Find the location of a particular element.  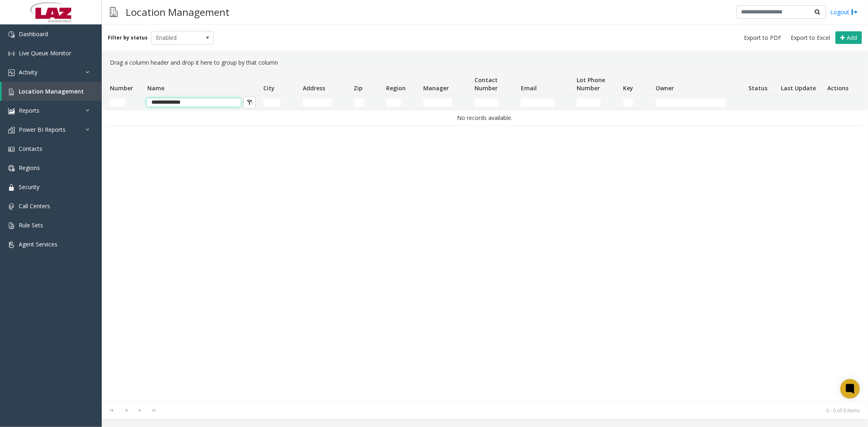

input: Email Filter is located at coordinates (538, 102).